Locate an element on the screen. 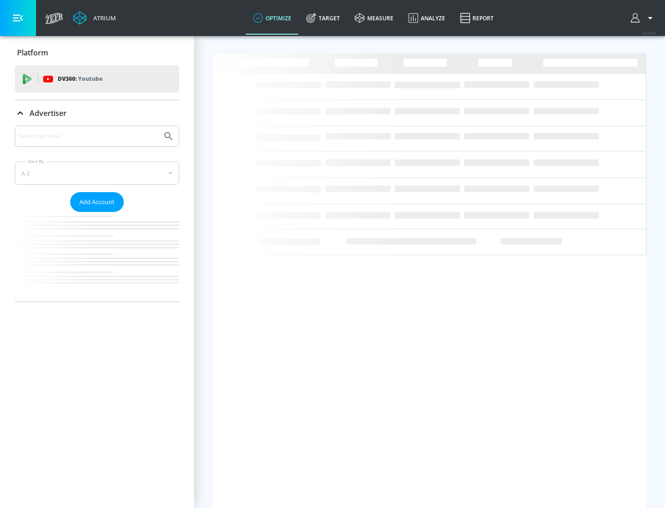 The height and width of the screenshot is (508, 665). label: Sort By is located at coordinates (36, 161).